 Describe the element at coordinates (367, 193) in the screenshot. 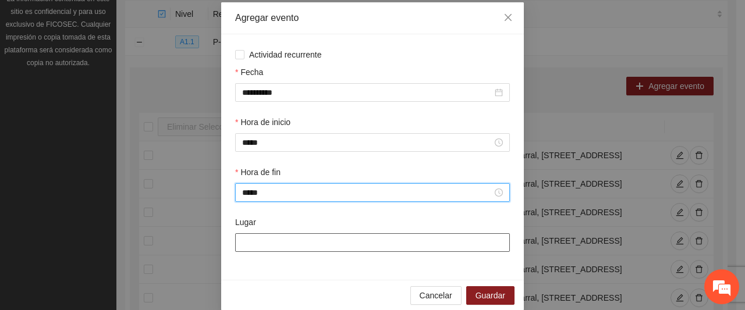

I see `input: Hora de fin` at that location.